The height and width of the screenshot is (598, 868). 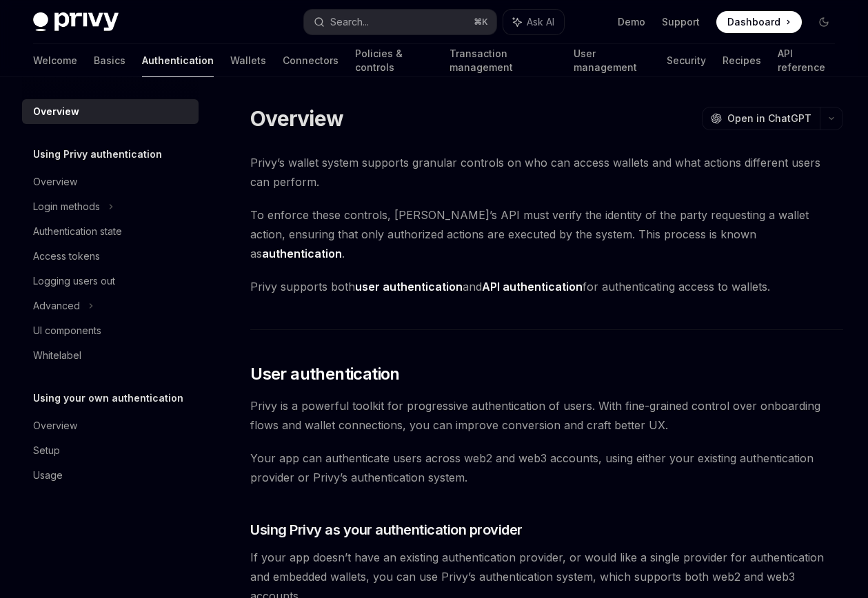 I want to click on a: API reference, so click(x=806, y=61).